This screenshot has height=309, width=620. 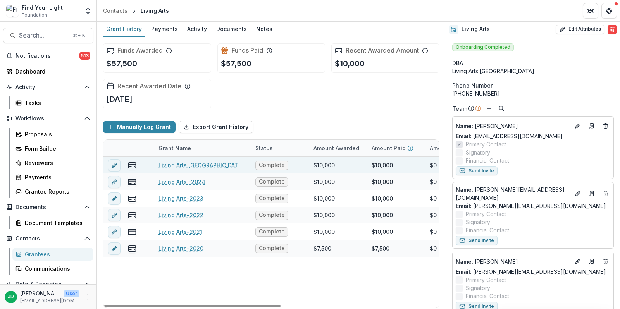 I want to click on button: More, so click(x=87, y=297).